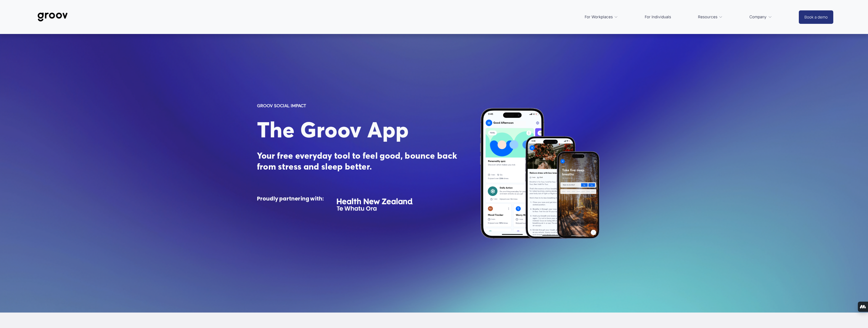 The width and height of the screenshot is (868, 328). What do you see at coordinates (817, 17) in the screenshot?
I see `a: Book a demo` at bounding box center [817, 17].